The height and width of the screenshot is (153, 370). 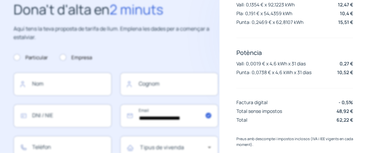 I want to click on p: Preus amb descompte i impostos inclosos (IVA i IEE vigents en cada moment)., so click(x=294, y=142).